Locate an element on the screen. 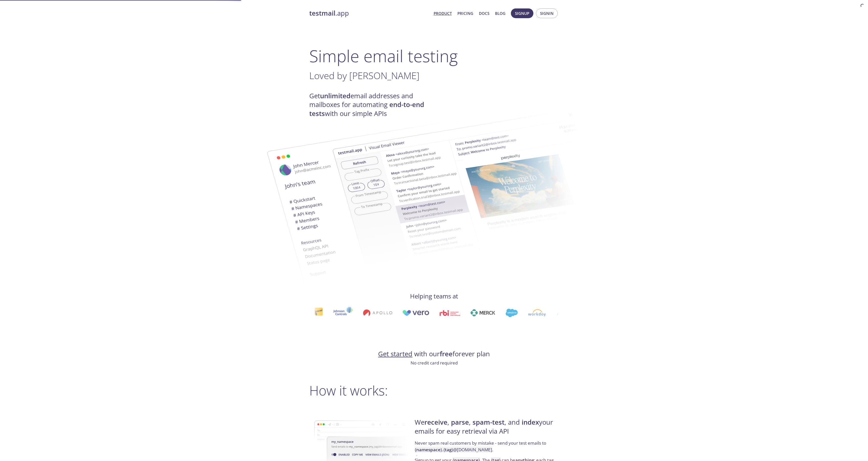 This screenshot has height=461, width=868. a: Blog is located at coordinates (500, 13).